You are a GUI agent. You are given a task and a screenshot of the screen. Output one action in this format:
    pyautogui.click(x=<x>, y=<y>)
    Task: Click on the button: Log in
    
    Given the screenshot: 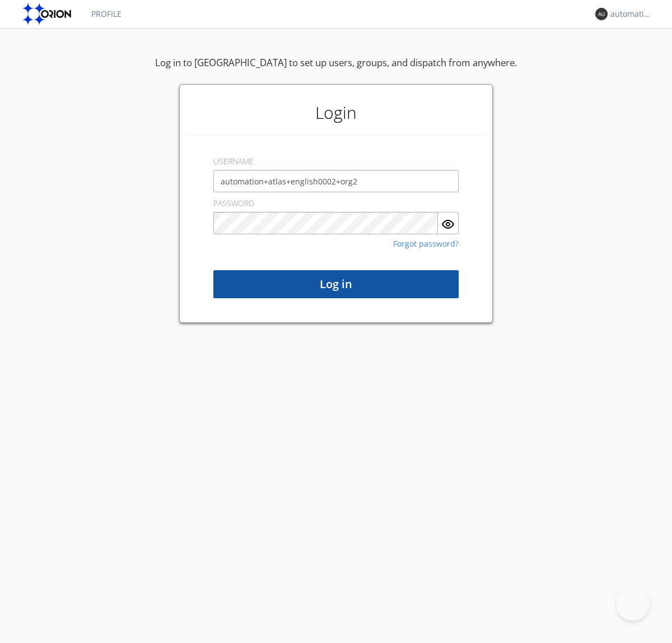 What is the action you would take?
    pyautogui.click(x=336, y=284)
    